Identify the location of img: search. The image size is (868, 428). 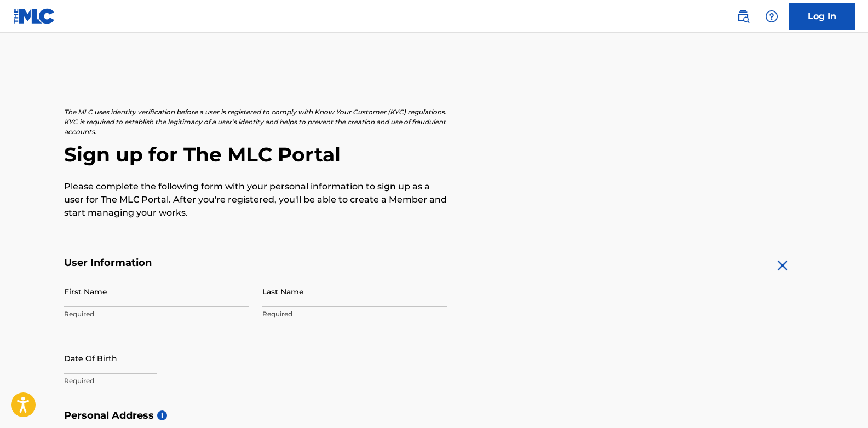
(743, 17).